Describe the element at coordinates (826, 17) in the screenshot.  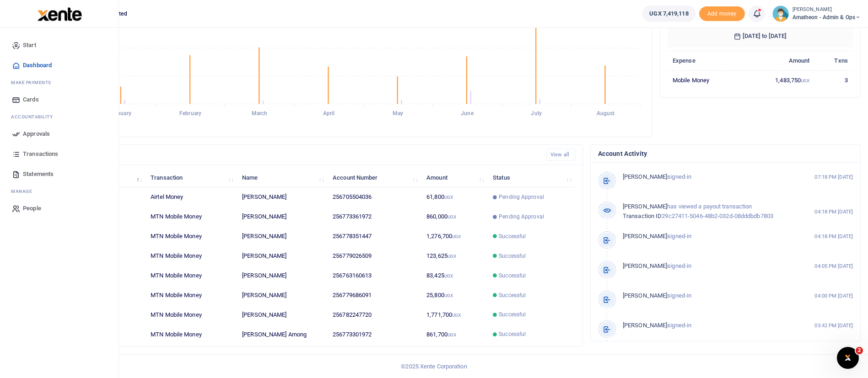
I see `span: Amatheon - Admin & Ops` at that location.